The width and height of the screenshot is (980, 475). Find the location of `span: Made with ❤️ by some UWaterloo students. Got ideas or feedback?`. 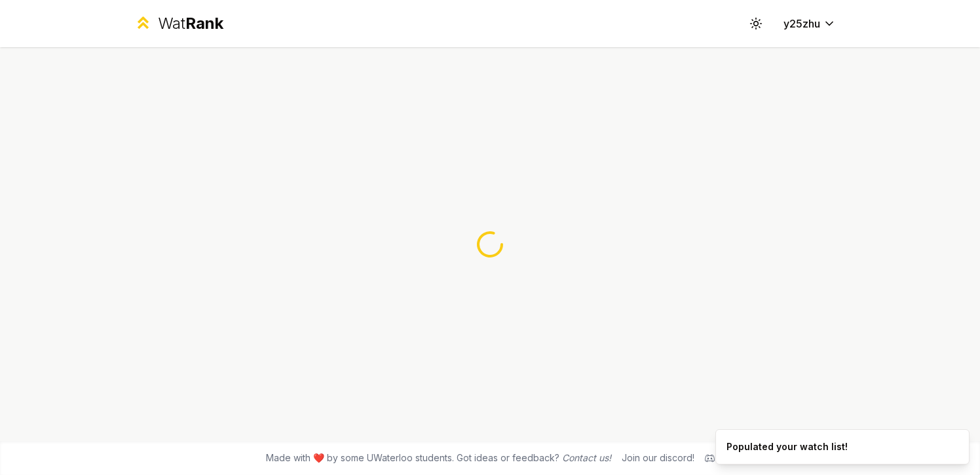

span: Made with ❤️ by some UWaterloo students. Got ideas or feedback? is located at coordinates (438, 458).